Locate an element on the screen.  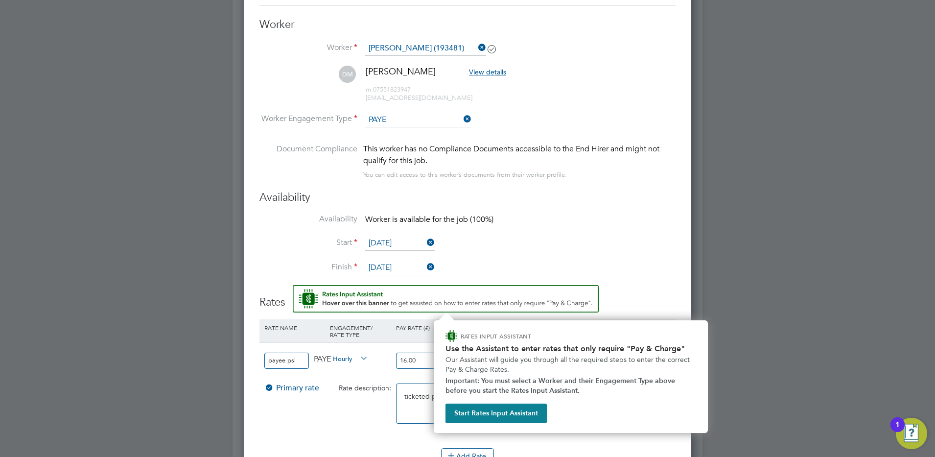
div: This worker has no Compliance Documents accessible to the End Hirer and might not qualify for thi... is located at coordinates (520, 155).